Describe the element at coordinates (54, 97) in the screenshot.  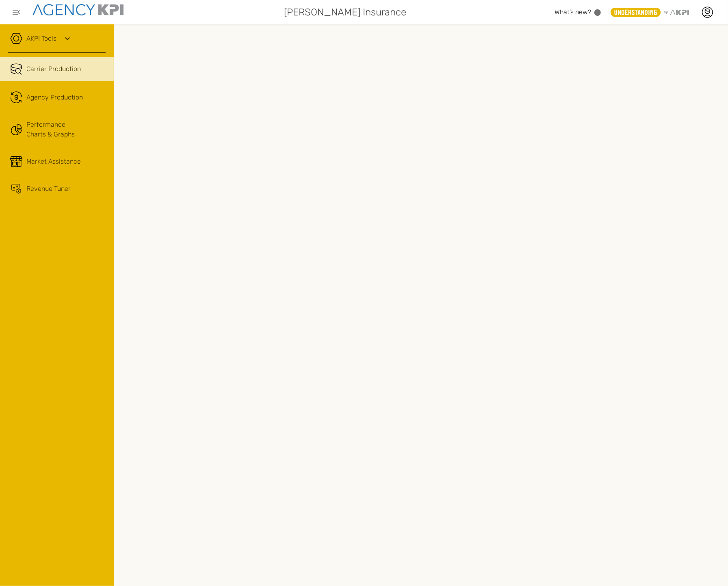
I see `span: Agency Production` at that location.